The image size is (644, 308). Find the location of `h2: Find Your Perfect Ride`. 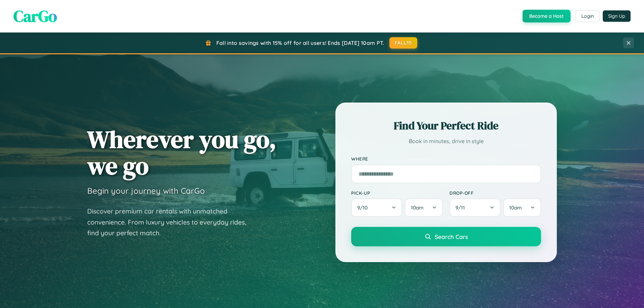

h2: Find Your Perfect Ride is located at coordinates (446, 125).